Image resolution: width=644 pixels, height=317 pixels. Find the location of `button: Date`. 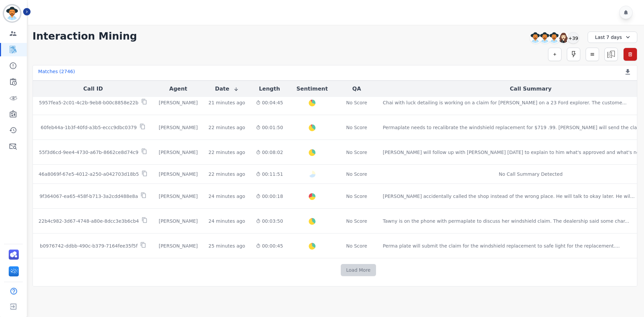

button: Date is located at coordinates (227, 89).